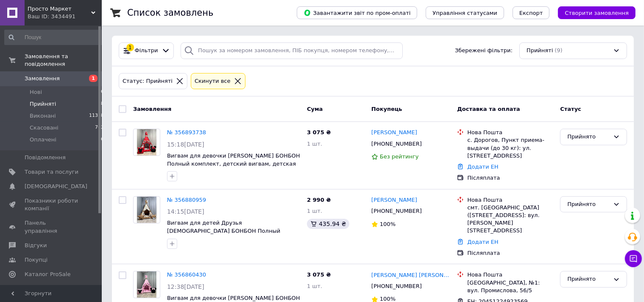 The width and height of the screenshot is (644, 302). Describe the element at coordinates (531, 13) in the screenshot. I see `button: Експорт` at that location.